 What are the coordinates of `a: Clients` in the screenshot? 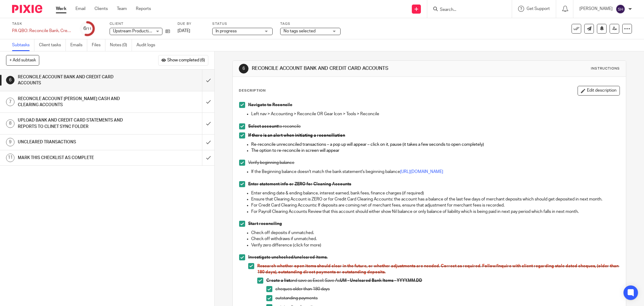 It's located at (101, 9).